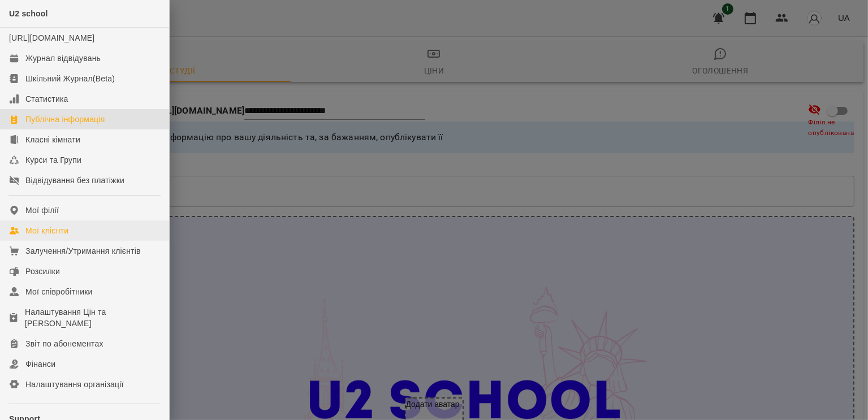 This screenshot has width=868, height=420. What do you see at coordinates (53, 139) in the screenshot?
I see `div: Класні кімнати` at bounding box center [53, 139].